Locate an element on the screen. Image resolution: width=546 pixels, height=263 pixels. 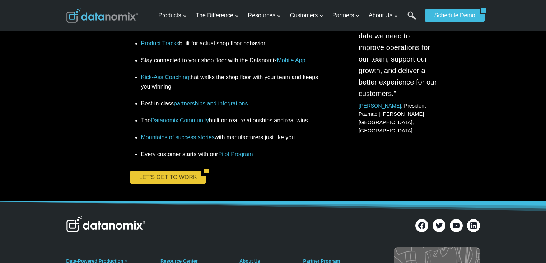
span: , President is located at coordinates (392, 106).